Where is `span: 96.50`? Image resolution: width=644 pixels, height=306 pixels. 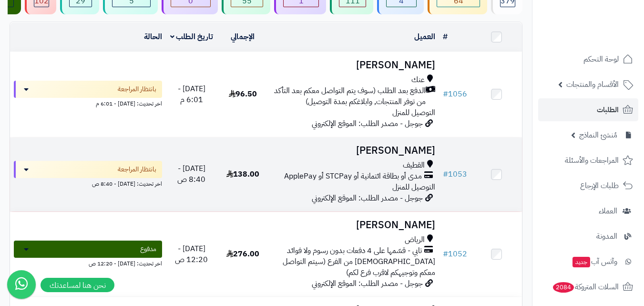
span: 96.50 is located at coordinates (243, 94).